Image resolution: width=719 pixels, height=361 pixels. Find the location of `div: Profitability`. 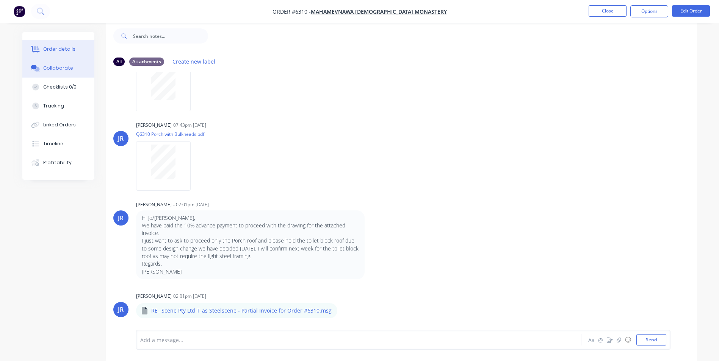

div: Profitability is located at coordinates (57, 163).